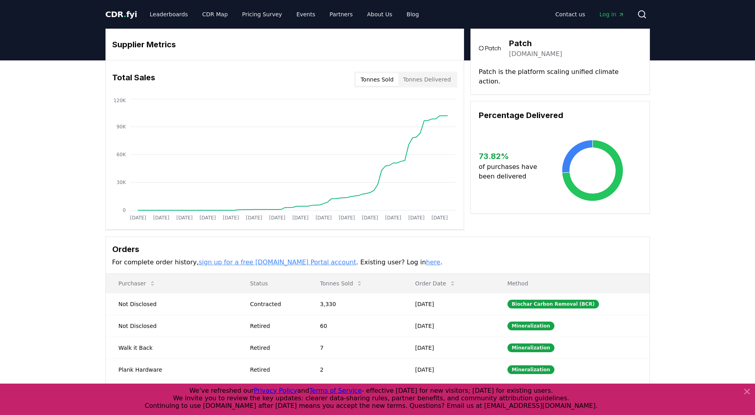 The image size is (755, 415). Describe the element at coordinates (275, 304) in the screenshot. I see `div: Contracted` at that location.